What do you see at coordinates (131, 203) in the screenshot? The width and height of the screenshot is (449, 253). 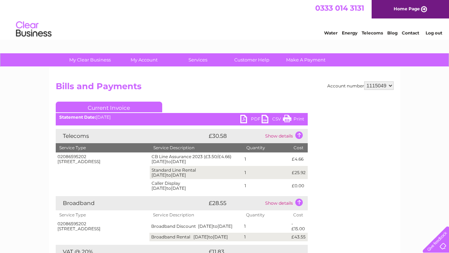 I see `td: Broadband` at bounding box center [131, 203].